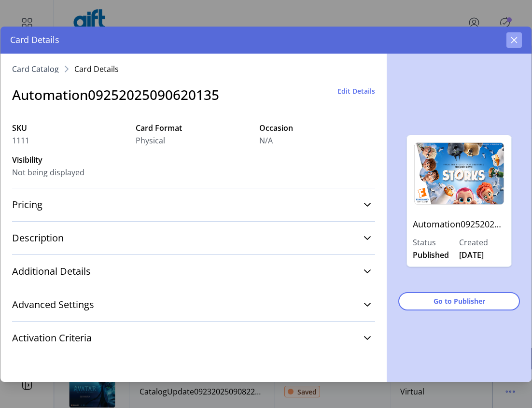  I want to click on span: Not being displayed, so click(48, 172).